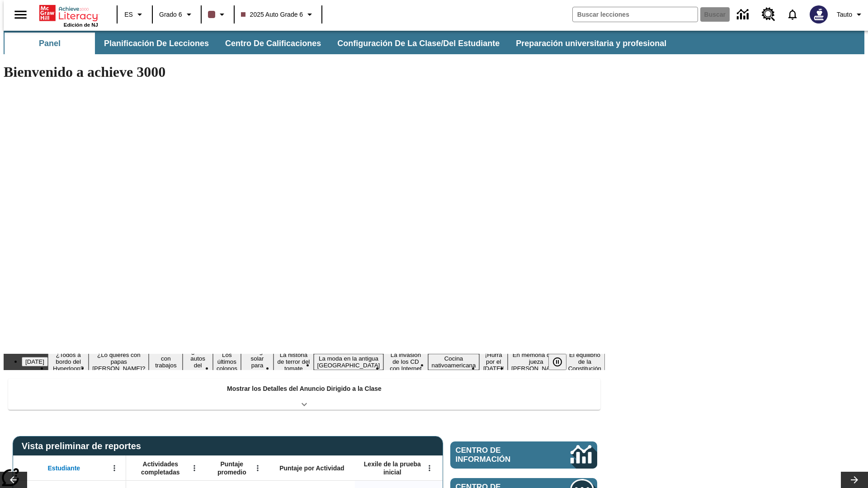 The height and width of the screenshot is (488, 868). What do you see at coordinates (844, 14) in the screenshot?
I see `span: Tauto` at bounding box center [844, 14].